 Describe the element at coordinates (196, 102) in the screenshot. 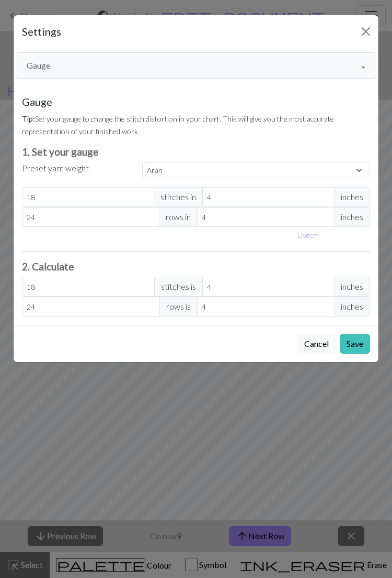

I see `h5: Gauge` at that location.